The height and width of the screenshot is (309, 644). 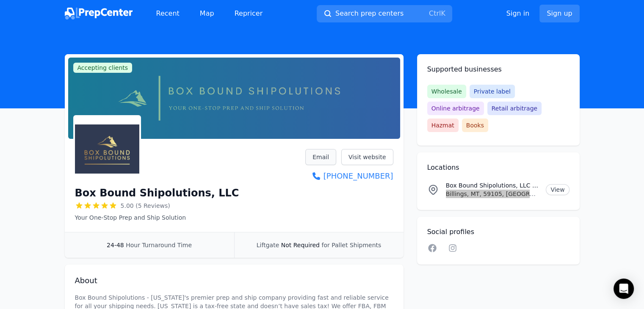 What do you see at coordinates (475, 125) in the screenshot?
I see `span: Books` at bounding box center [475, 125].